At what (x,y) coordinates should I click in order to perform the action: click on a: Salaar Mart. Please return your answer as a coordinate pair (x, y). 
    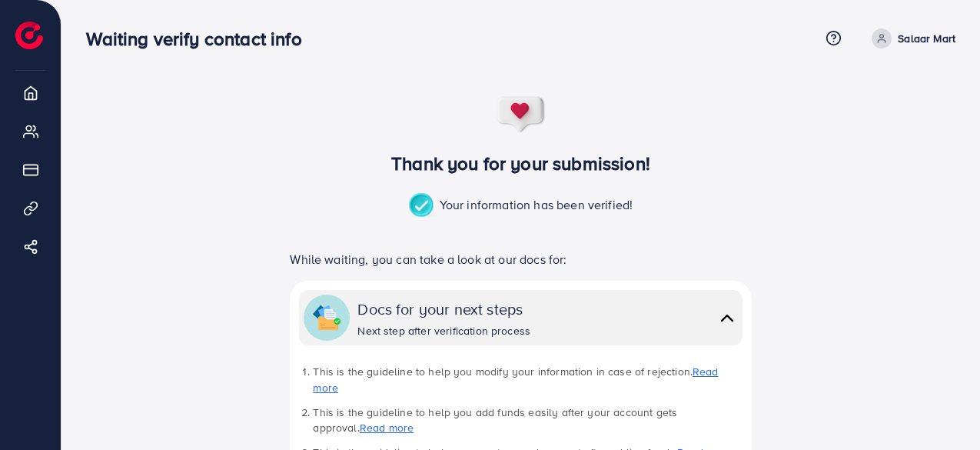
    Looking at the image, I should click on (910, 38).